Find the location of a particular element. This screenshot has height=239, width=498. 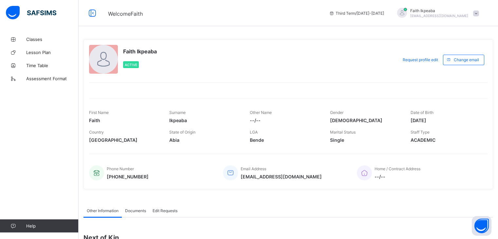

span: session/term information is located at coordinates (357, 13).